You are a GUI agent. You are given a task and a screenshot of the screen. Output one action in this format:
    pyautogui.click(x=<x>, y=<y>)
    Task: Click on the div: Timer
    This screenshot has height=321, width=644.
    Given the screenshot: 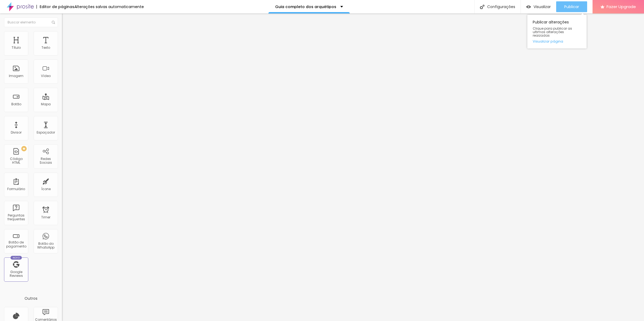 What is the action you would take?
    pyautogui.click(x=46, y=217)
    